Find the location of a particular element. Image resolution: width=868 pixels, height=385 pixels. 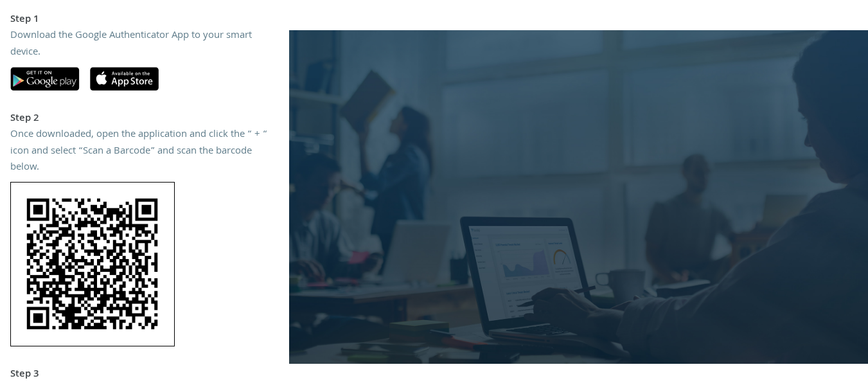

div: Once downloaded, open the application and click the “ + “ icon and select “Scan a Barcode” and sc... is located at coordinates (145, 152).